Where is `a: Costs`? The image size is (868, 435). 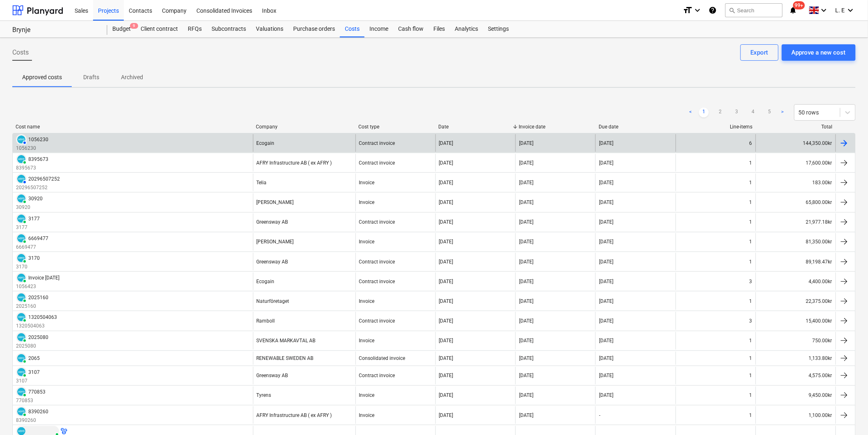
a: Costs is located at coordinates (352, 29).